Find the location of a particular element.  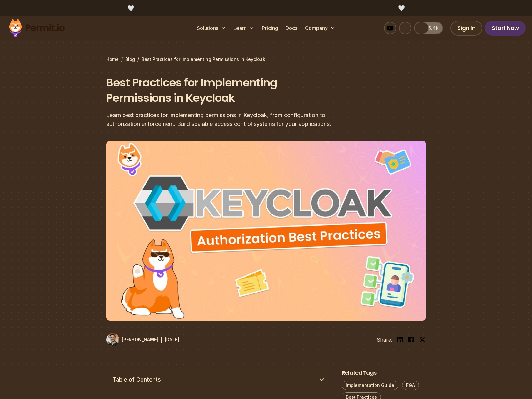

span: 5.4k is located at coordinates (431, 28).